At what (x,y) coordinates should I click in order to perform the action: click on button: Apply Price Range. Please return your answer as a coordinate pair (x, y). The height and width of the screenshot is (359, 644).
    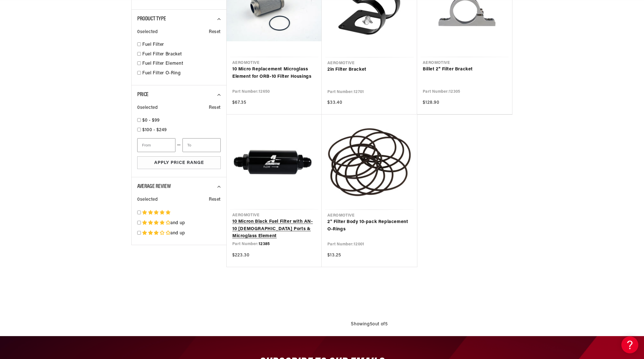
    Looking at the image, I should click on (179, 163).